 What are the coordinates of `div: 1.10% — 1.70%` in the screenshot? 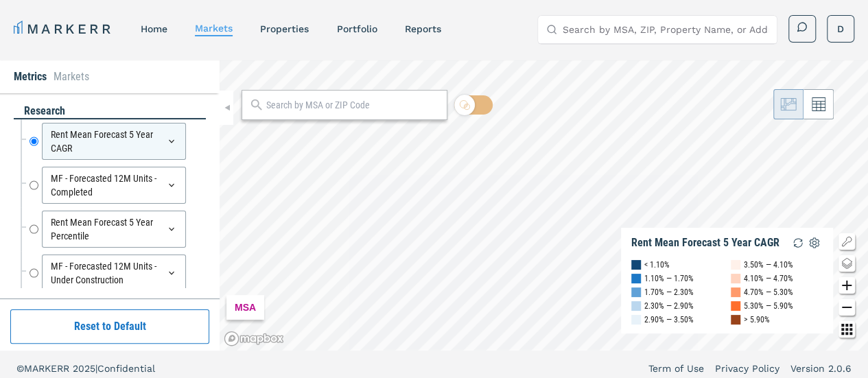 It's located at (669, 279).